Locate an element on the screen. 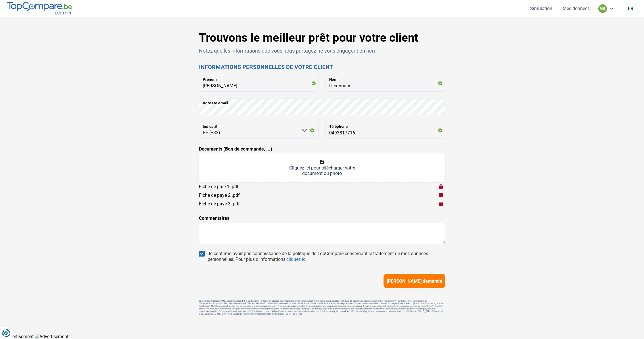  footer: LorEmipsum Dolorsi AME, Con ad Elitsedd 2, 9608 Eiusm-Tempor, inc utlabor etd magnaaliq eni admin... is located at coordinates (322, 307).